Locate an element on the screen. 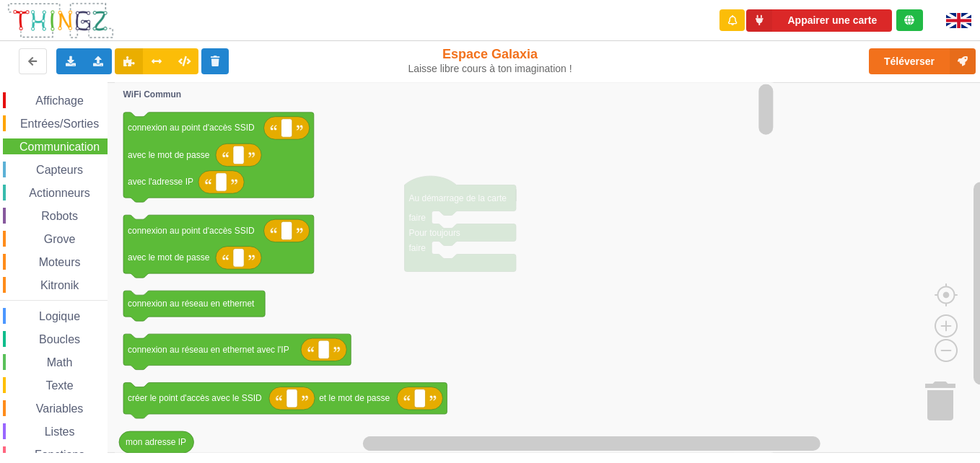 Image resolution: width=980 pixels, height=463 pixels. text: créer le point d'accès avec le SSID is located at coordinates (195, 398).